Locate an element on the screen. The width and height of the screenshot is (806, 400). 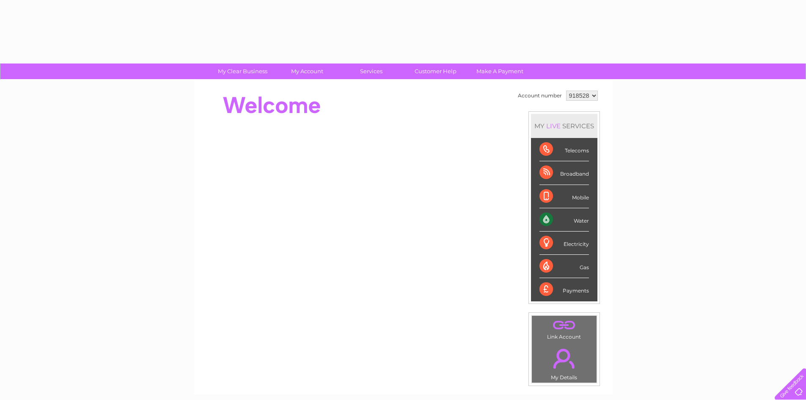
td: My Details is located at coordinates (564, 362).